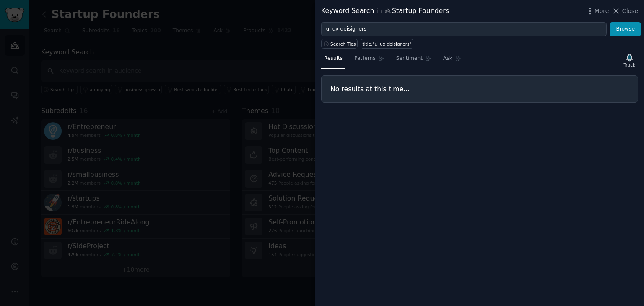  I want to click on a: Ask, so click(452, 60).